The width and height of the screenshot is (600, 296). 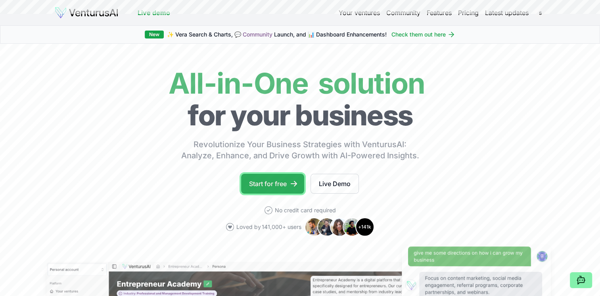 I want to click on img: Avatar 2, so click(x=327, y=227).